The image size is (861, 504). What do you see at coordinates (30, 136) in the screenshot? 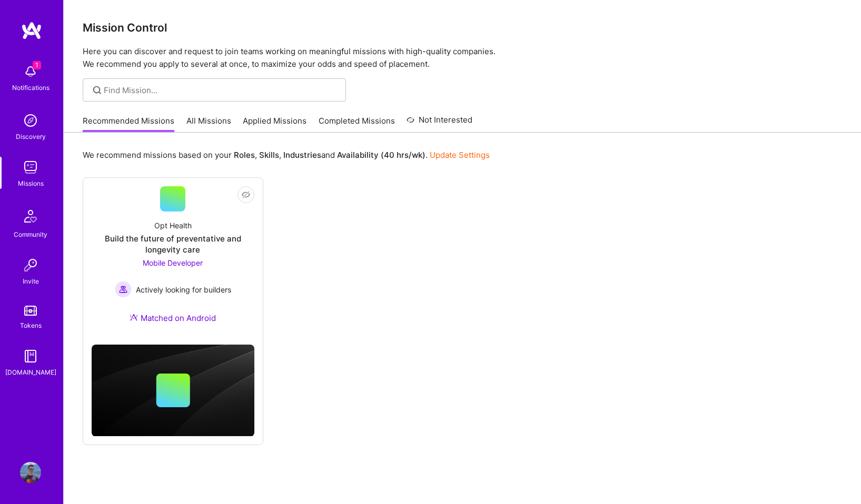
I see `div: Discovery` at bounding box center [30, 136].